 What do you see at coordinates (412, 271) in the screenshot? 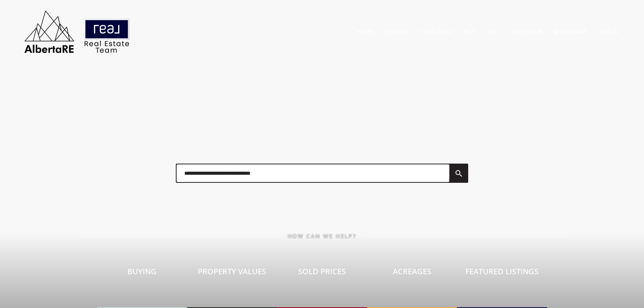
I see `span: Acreages` at bounding box center [412, 271].